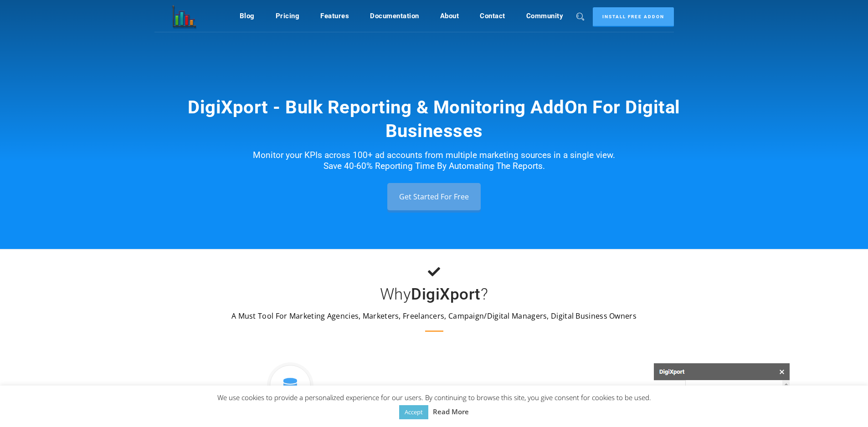  What do you see at coordinates (633, 17) in the screenshot?
I see `a: Install Free Addon` at bounding box center [633, 17].